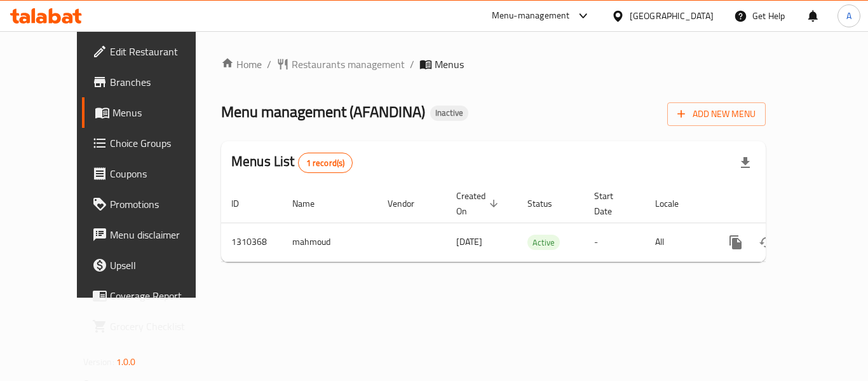 Image resolution: width=868 pixels, height=381 pixels. Describe the element at coordinates (543, 243) in the screenshot. I see `span: Active` at that location.